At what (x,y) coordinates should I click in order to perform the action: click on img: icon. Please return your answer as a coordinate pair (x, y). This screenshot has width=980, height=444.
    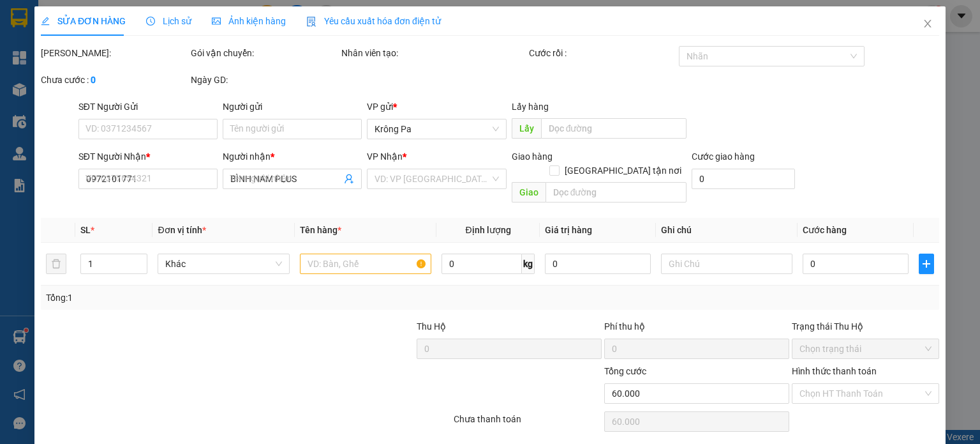
    Looking at the image, I should click on (312, 22).